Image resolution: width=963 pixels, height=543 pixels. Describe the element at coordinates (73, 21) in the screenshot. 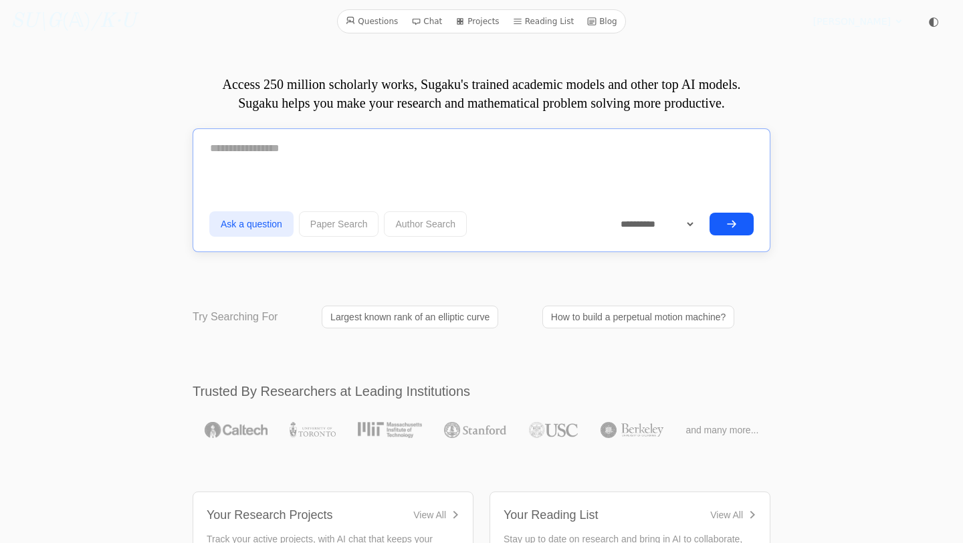

I see `a: SU\G(𝔸)/K·U` at that location.